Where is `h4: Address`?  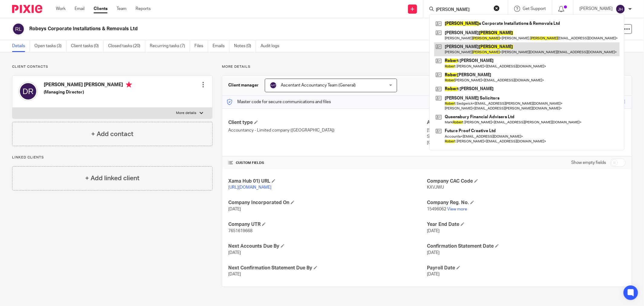 h4: Address is located at coordinates (526, 122).